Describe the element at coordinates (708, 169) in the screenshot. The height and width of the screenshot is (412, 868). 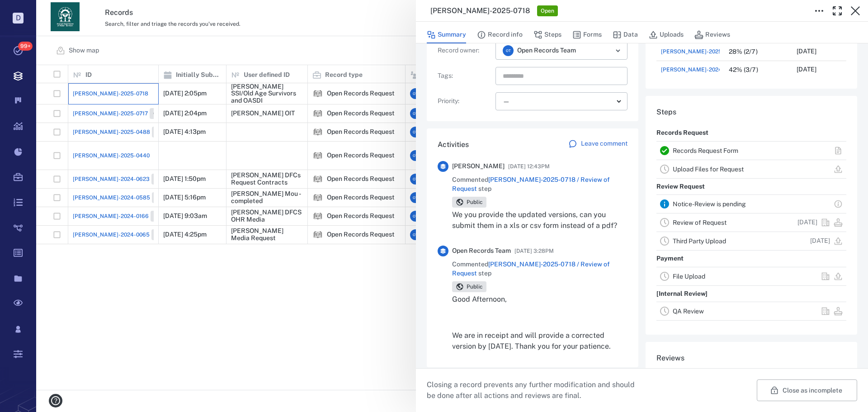
I see `a: Upload Files for Request` at that location.